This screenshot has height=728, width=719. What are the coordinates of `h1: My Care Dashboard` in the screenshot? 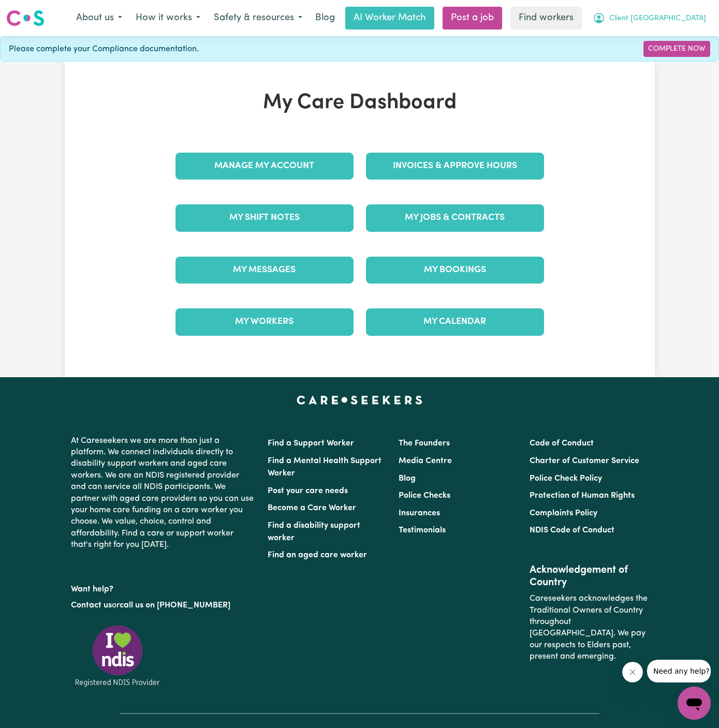 It's located at (360, 103).